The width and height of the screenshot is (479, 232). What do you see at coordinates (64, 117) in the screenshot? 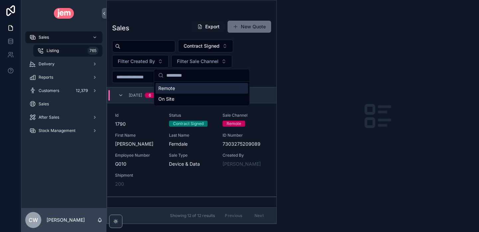
I see `a: After Sales` at bounding box center [64, 117].